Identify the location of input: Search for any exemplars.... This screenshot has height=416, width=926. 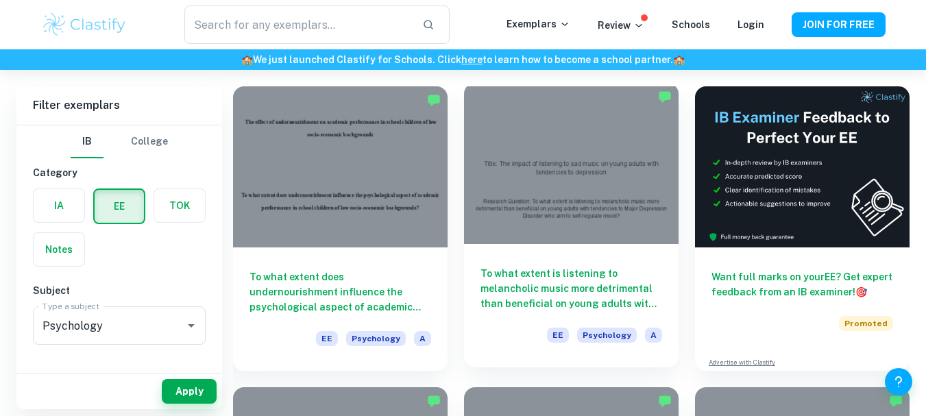
(297, 25).